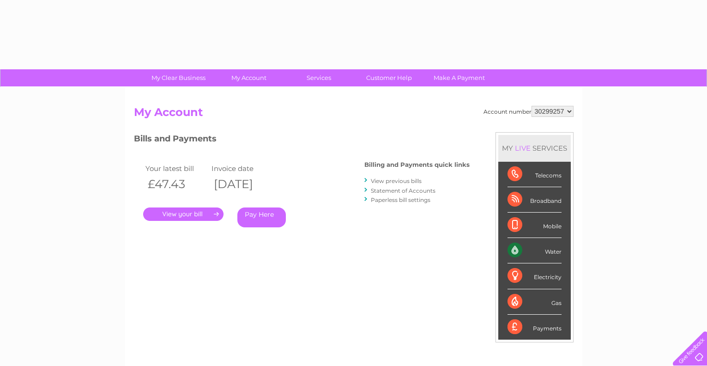 This screenshot has height=366, width=707. I want to click on div: Electricity, so click(534, 276).